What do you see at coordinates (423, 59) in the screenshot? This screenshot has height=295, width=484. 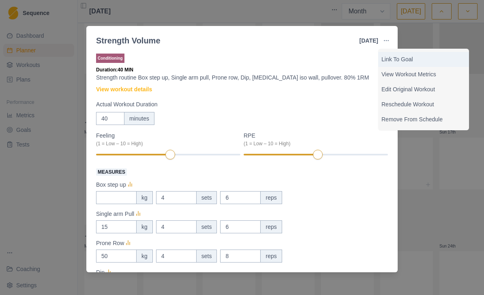 I see `p: Link To Goal` at bounding box center [423, 59].